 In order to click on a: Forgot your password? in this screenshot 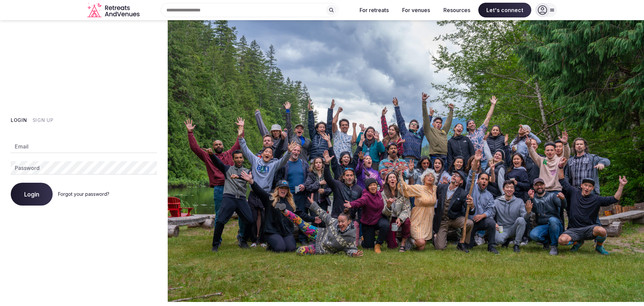, I will do `click(84, 194)`.